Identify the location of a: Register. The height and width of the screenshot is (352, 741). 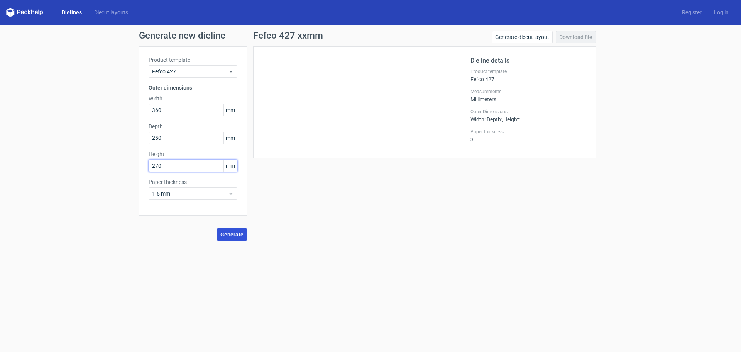
(692, 12).